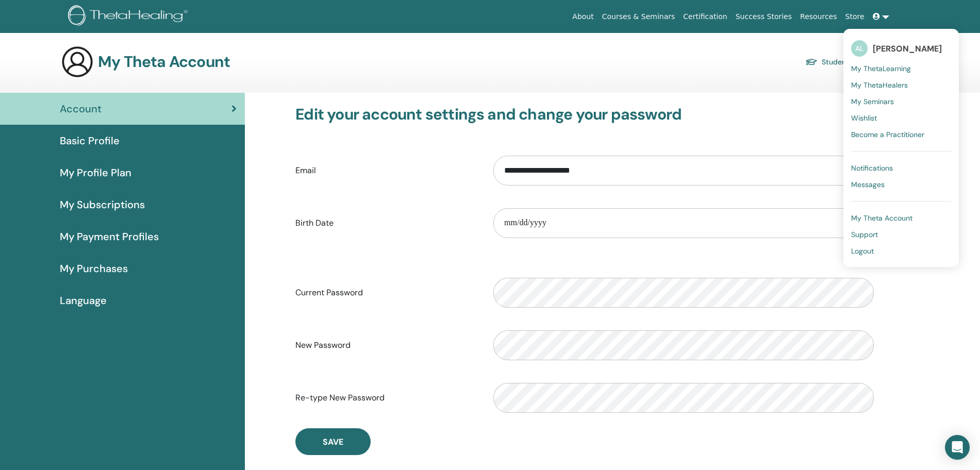 This screenshot has height=470, width=980. Describe the element at coordinates (90, 141) in the screenshot. I see `span: Basic Profile` at that location.